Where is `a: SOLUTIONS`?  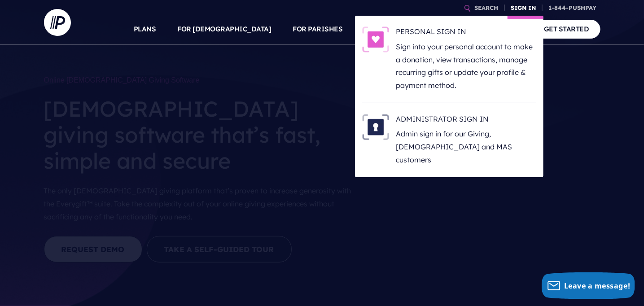 a: SOLUTIONS is located at coordinates (384, 29).